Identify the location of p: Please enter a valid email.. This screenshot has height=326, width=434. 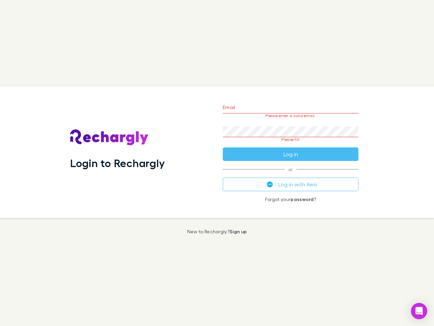
(291, 116).